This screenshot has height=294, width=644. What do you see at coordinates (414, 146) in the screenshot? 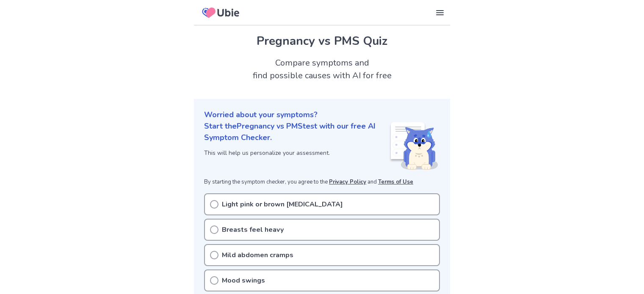
I see `img: Shiba` at bounding box center [414, 146].